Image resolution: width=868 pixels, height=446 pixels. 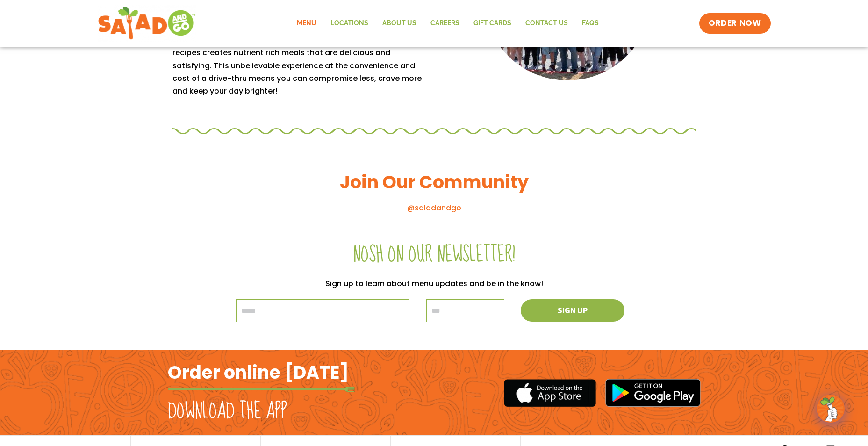 I want to click on h2: Download the app, so click(x=228, y=411).